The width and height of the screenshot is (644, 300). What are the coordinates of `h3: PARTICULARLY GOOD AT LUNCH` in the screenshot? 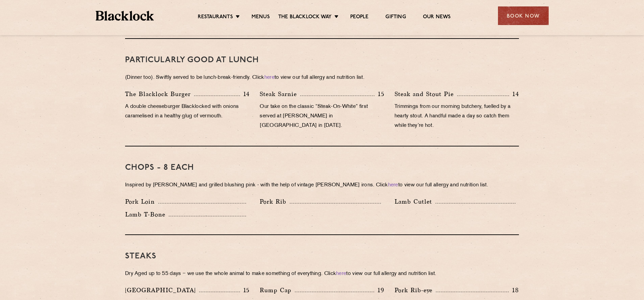 It's located at (322, 60).